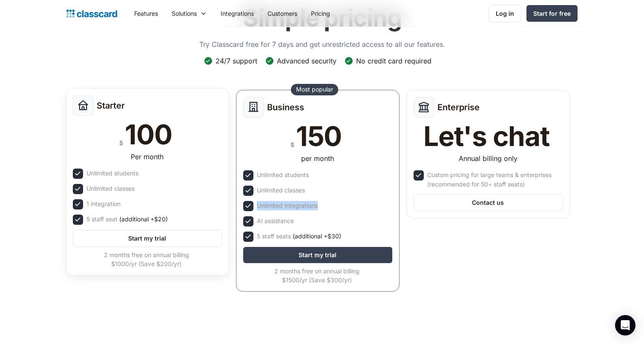  Describe the element at coordinates (318, 136) in the screenshot. I see `div: 150` at that location.